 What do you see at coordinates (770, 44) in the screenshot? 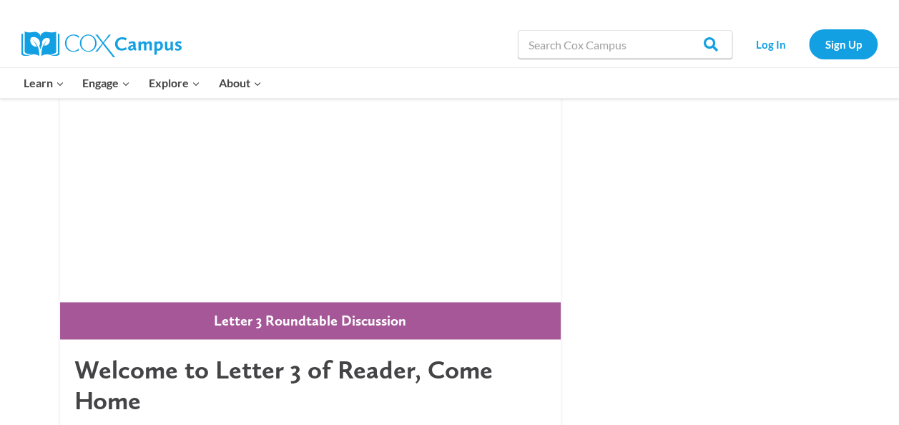
I see `a: Log In` at bounding box center [770, 44].